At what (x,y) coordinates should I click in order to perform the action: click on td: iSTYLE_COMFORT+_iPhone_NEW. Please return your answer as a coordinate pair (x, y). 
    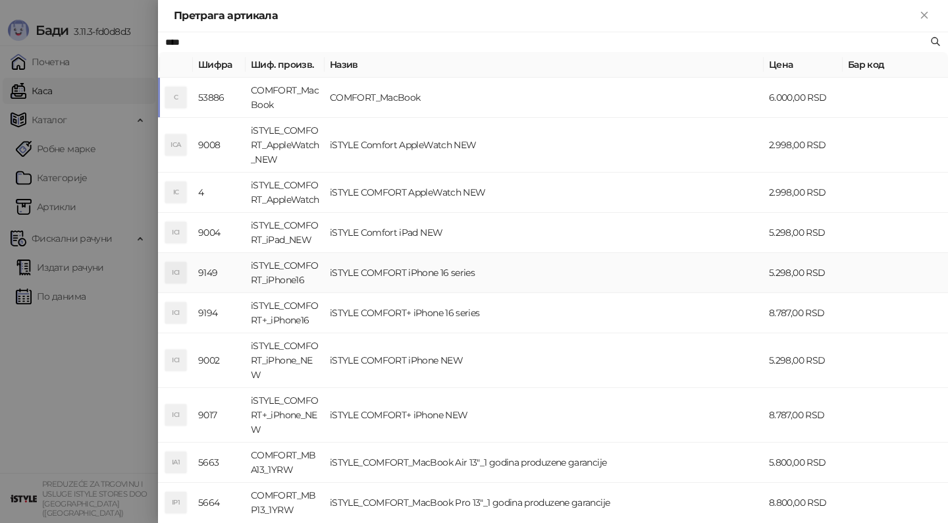
    Looking at the image, I should click on (285, 415).